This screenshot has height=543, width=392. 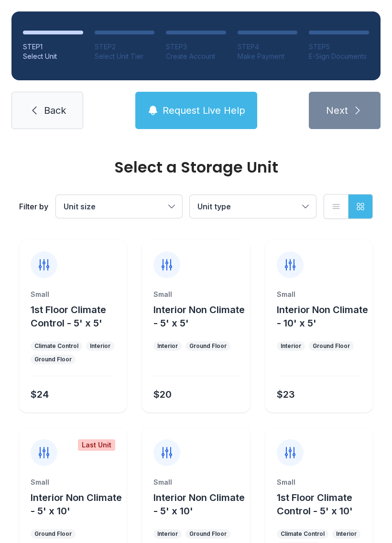 What do you see at coordinates (79, 207) in the screenshot?
I see `span: Unit size` at bounding box center [79, 207].